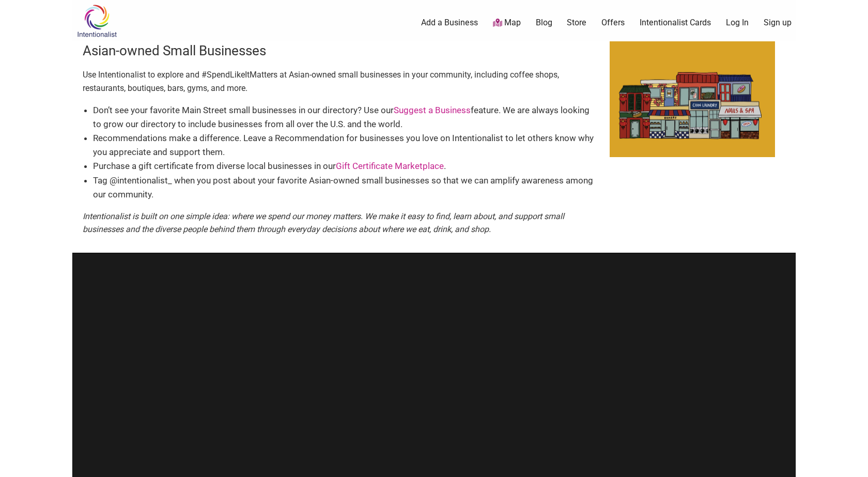 The height and width of the screenshot is (477, 868). What do you see at coordinates (577, 23) in the screenshot?
I see `a: Store` at bounding box center [577, 23].